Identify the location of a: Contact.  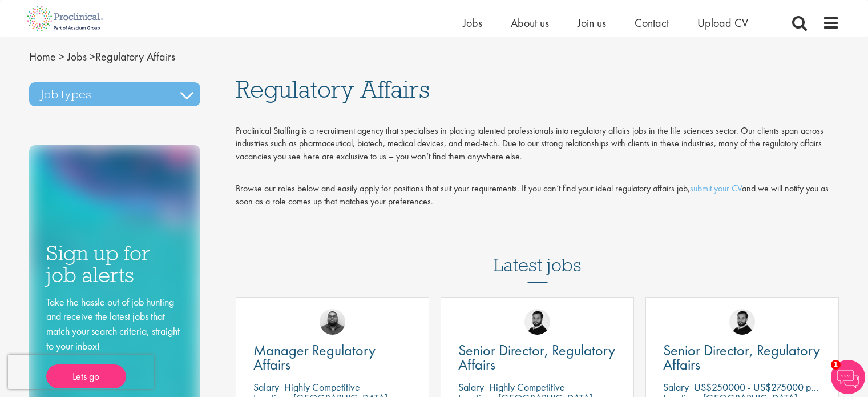
(652, 23).